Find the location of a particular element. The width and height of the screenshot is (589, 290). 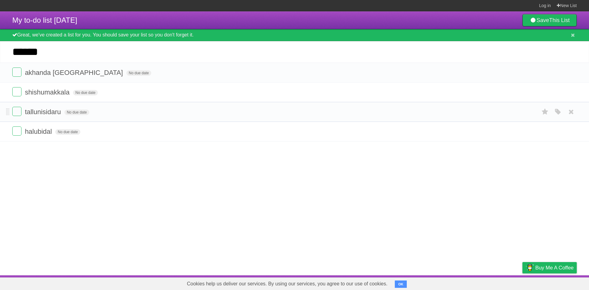

a: Developers is located at coordinates (473, 282).